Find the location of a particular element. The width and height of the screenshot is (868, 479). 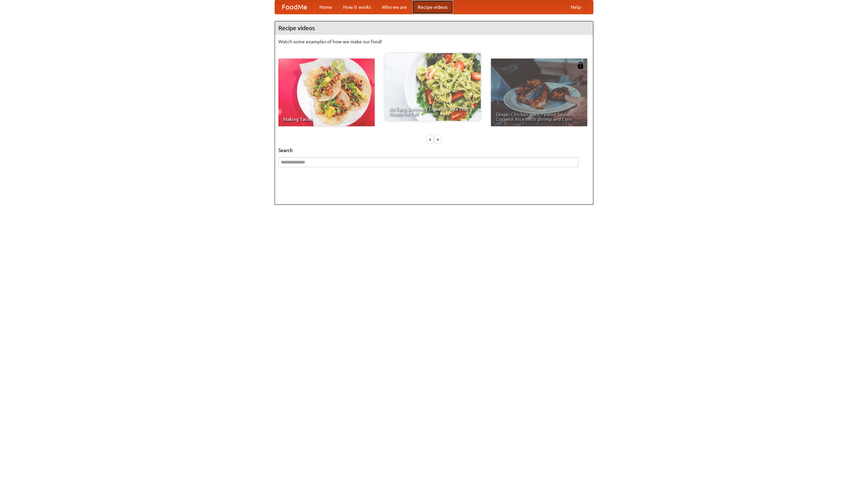

a: Help is located at coordinates (576, 7).